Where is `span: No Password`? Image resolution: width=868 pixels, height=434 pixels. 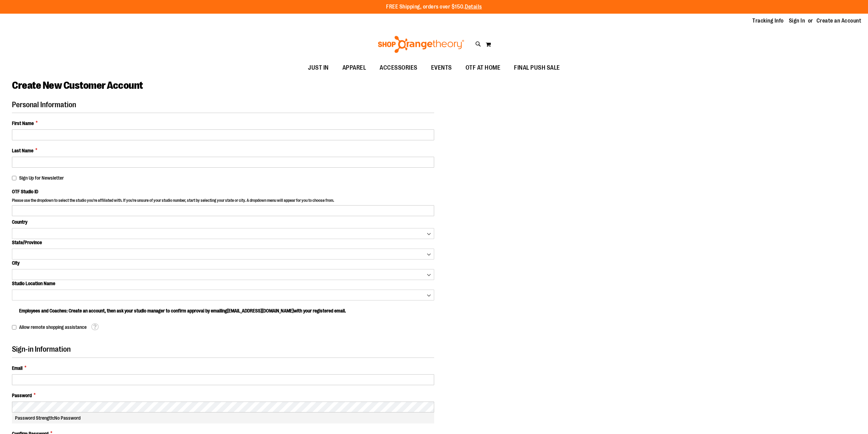 span: No Password is located at coordinates (67, 418).